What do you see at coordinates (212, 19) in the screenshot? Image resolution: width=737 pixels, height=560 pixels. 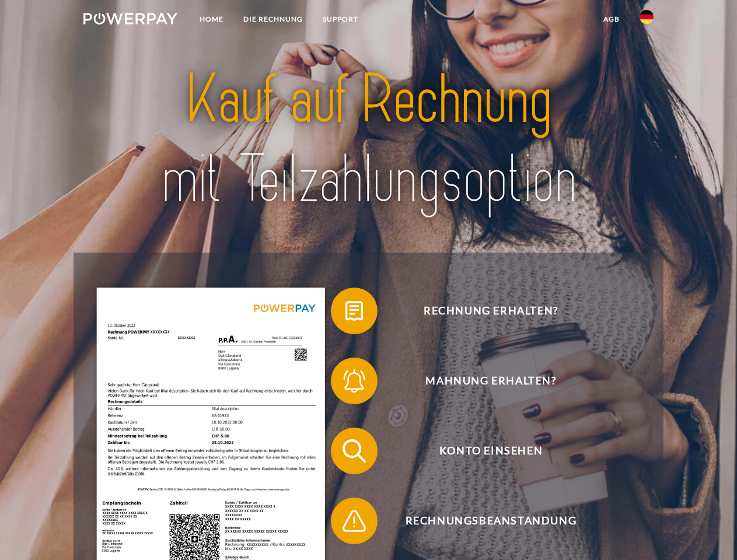 I see `a: Home` at bounding box center [212, 19].